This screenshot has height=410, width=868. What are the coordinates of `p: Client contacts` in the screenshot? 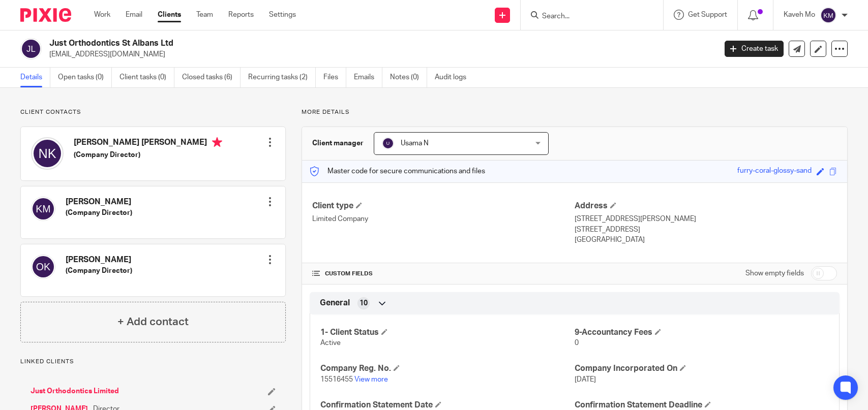 It's located at (153, 112).